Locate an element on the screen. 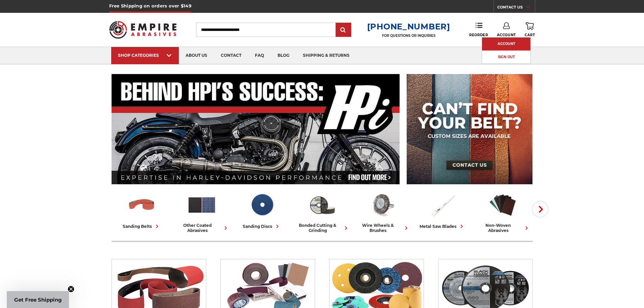 Image resolution: width=644 pixels, height=308 pixels. input: Submit is located at coordinates (343, 30).